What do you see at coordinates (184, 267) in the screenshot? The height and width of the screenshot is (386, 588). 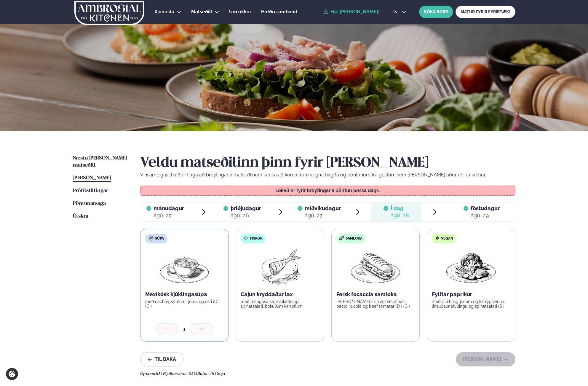 I see `img: Soup.png` at bounding box center [184, 267].